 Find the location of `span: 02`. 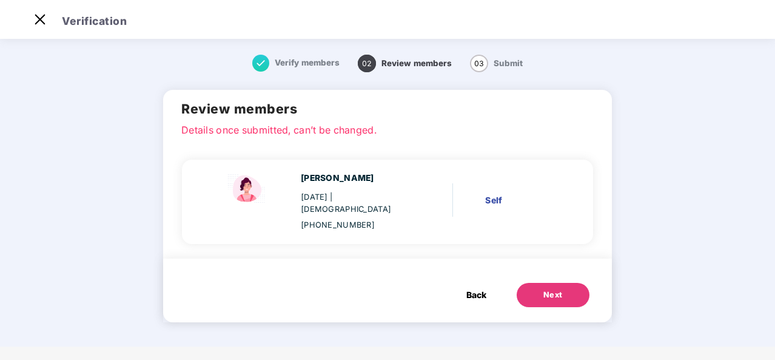

span: 02 is located at coordinates (367, 63).